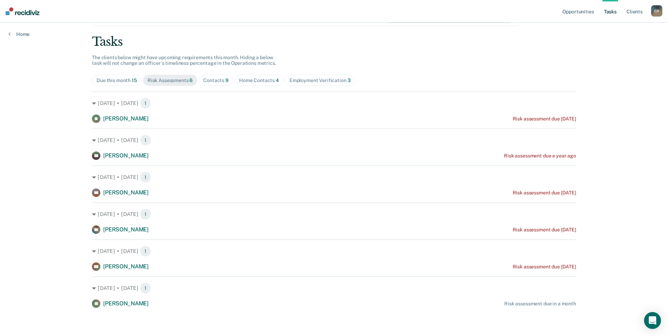 This screenshot has width=668, height=336. What do you see at coordinates (216, 80) in the screenshot?
I see `div: Contacts` at bounding box center [216, 80].